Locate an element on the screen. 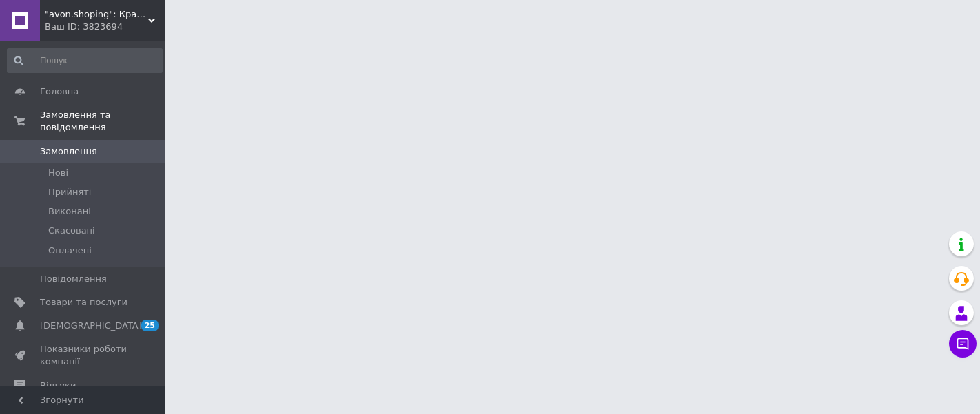 The height and width of the screenshot is (414, 980). span: Прийняті is located at coordinates (69, 192).